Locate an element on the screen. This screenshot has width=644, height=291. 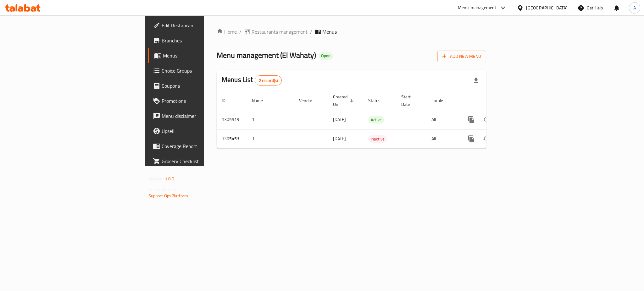
span: Coupons is located at coordinates (205, 86).